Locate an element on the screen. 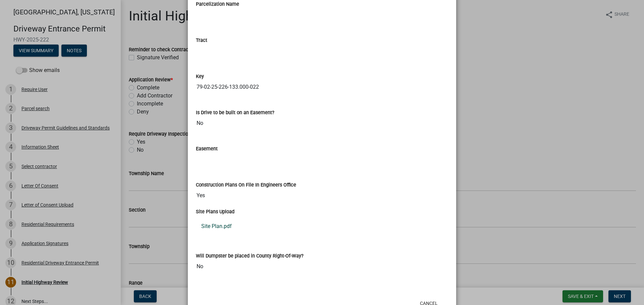  label: Is Drive to be built on an Easement? is located at coordinates (235, 113).